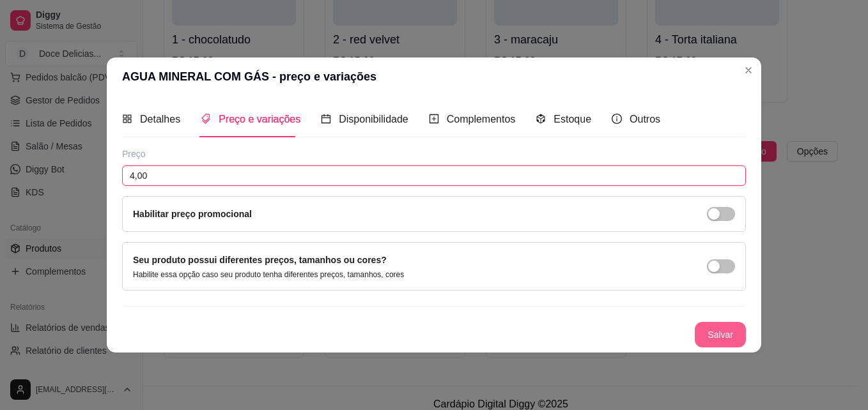 This screenshot has height=410, width=868. I want to click on input: Ex.: R$12,99, so click(434, 176).